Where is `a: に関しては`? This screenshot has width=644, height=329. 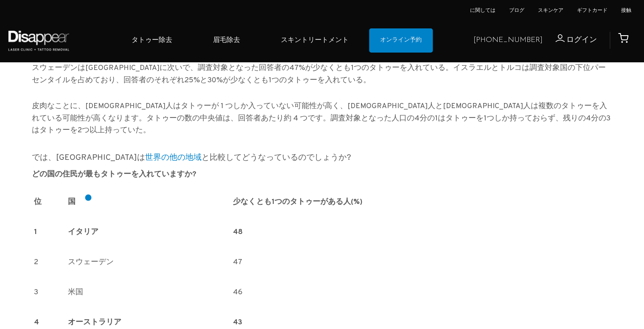
a: に関しては is located at coordinates (483, 11).